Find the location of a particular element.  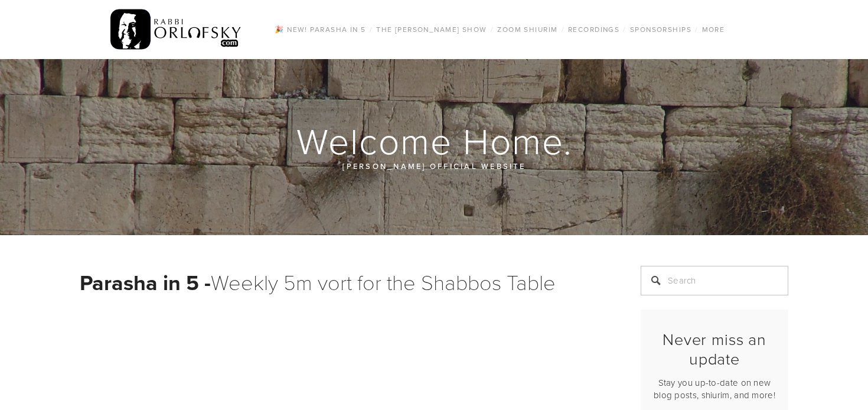

a: Zoom Shiurim is located at coordinates (527, 30).